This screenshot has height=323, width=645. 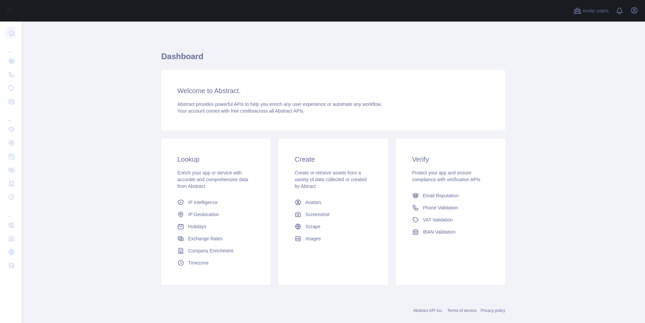 What do you see at coordinates (213, 179) in the screenshot?
I see `span: Enrich your app or service with accurate and comprehensive data from Abstract` at bounding box center [213, 179].